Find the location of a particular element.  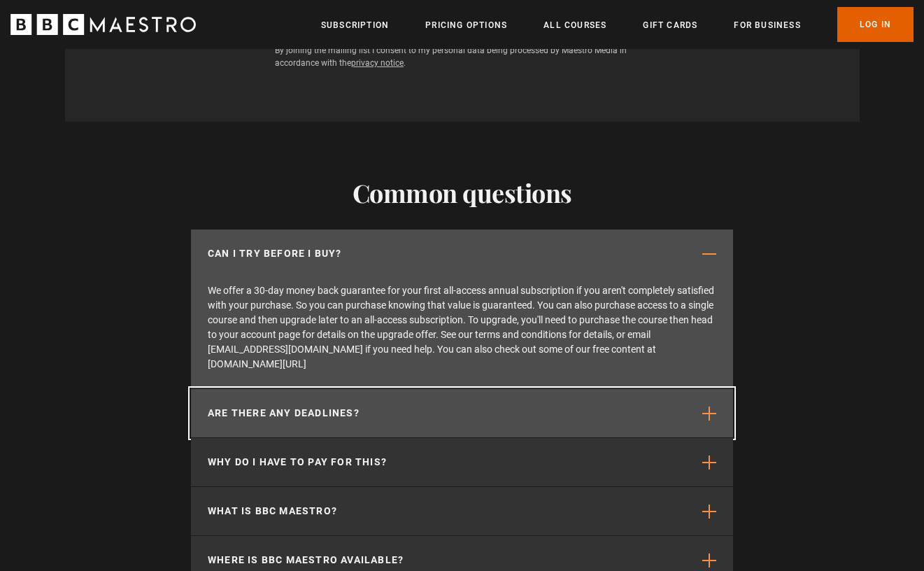

a: All Courses is located at coordinates (575, 25).